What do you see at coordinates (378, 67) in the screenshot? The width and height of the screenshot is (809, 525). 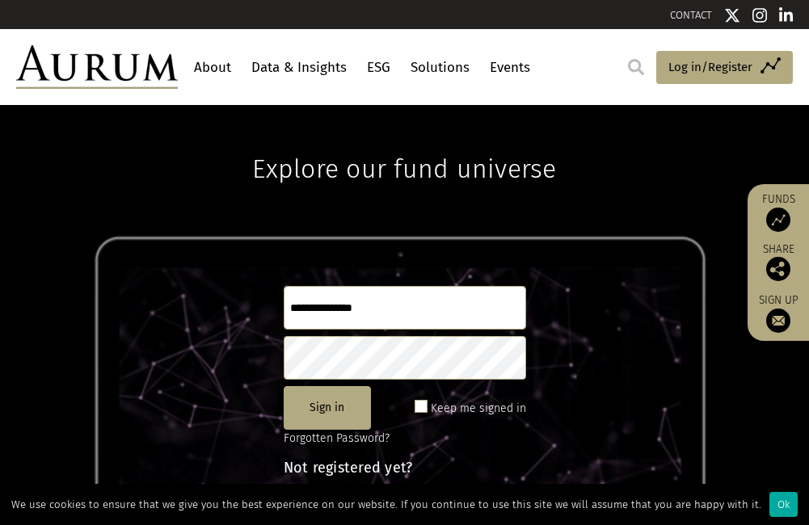 I see `a: ESG` at bounding box center [378, 67].